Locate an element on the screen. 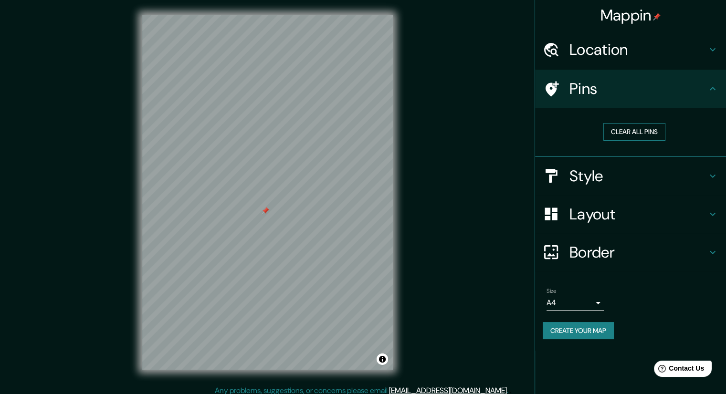  label: Size is located at coordinates (551, 291).